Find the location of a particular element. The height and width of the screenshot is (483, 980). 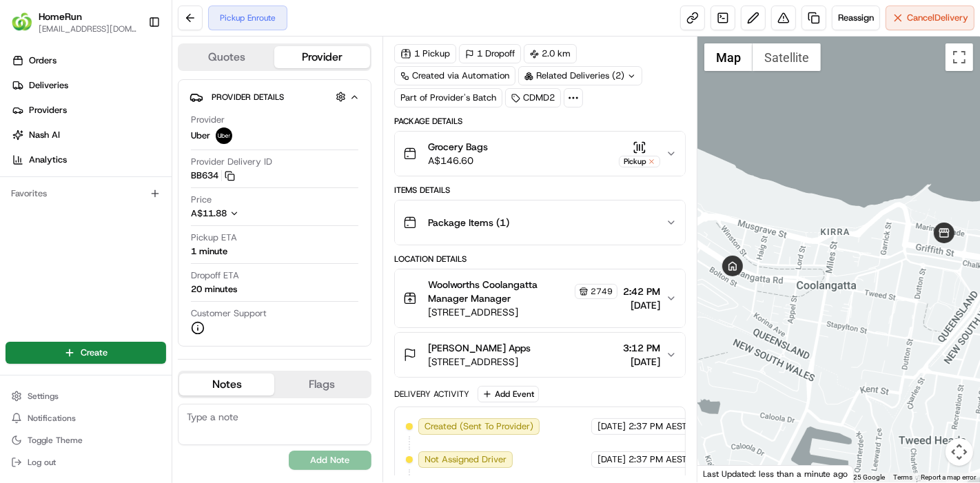

button: Notifications is located at coordinates (86, 418).